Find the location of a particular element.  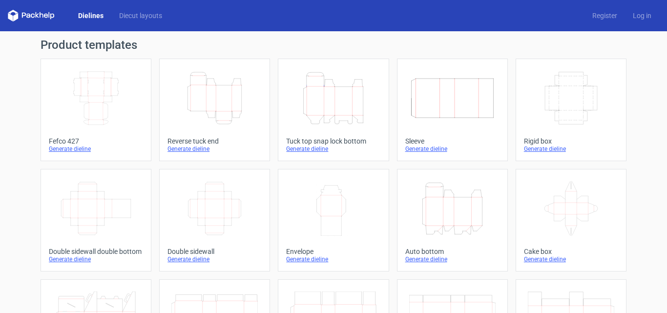

a: Cake boxGenerate dieline is located at coordinates (571, 220).